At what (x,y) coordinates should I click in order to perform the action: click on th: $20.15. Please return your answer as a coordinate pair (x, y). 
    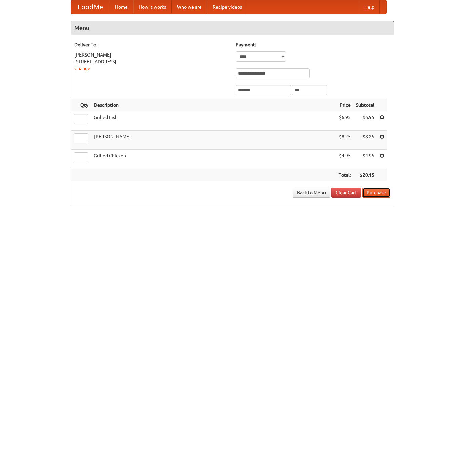
    Looking at the image, I should click on (365, 175).